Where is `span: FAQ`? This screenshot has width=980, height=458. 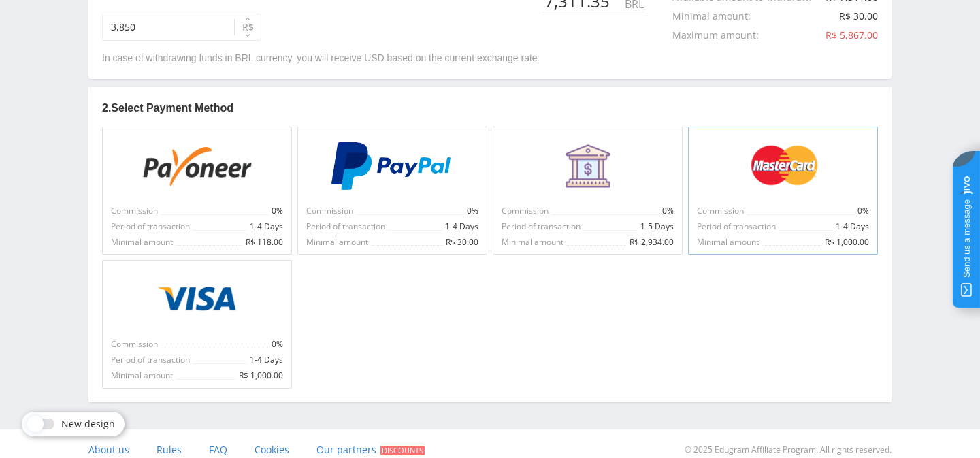
span: FAQ is located at coordinates (218, 449).